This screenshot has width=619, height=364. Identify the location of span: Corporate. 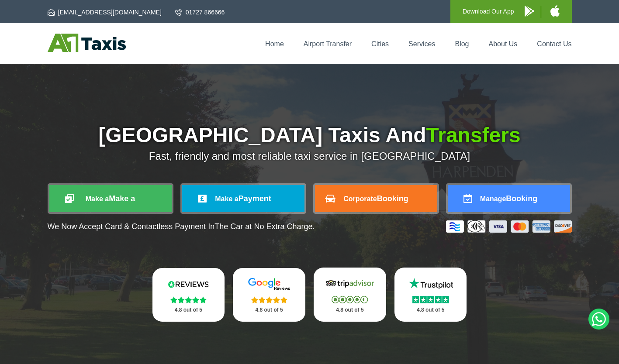
(360, 199).